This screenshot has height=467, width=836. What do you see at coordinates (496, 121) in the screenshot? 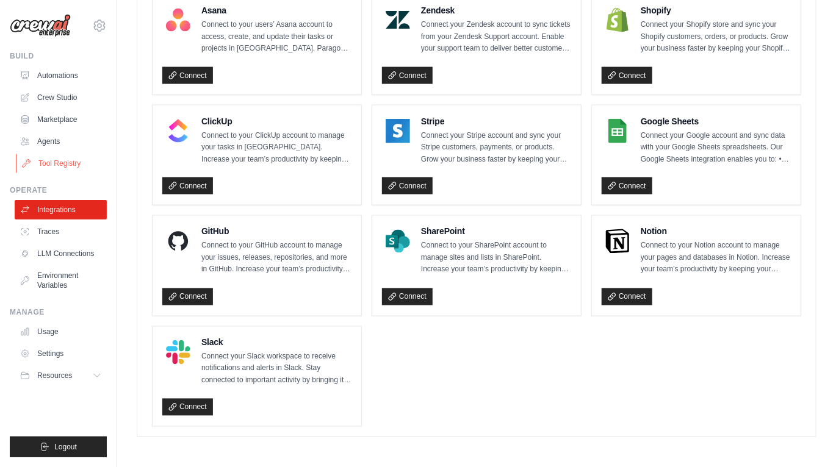
I see `h4: Stripe` at bounding box center [496, 121].